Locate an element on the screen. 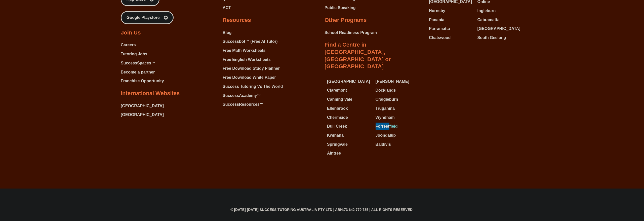 The image size is (644, 221). span: Craigieburn is located at coordinates (387, 99).